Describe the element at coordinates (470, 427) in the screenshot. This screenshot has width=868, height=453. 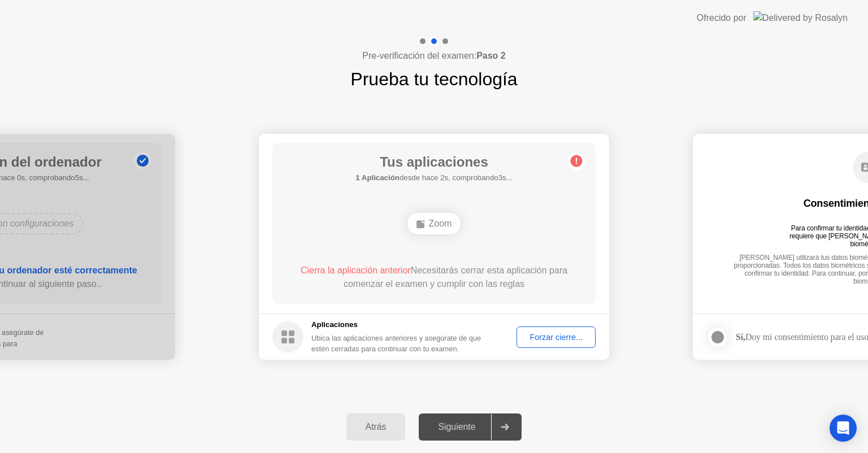
I see `button: Siguiente` at that location.